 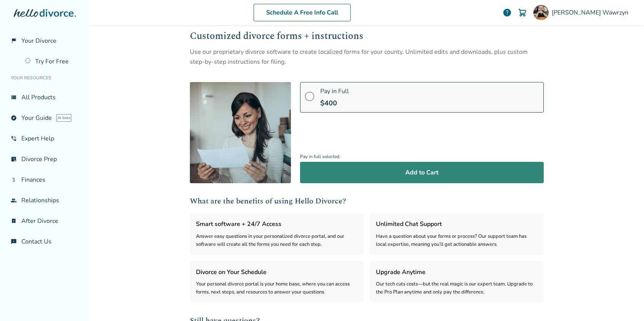 What do you see at coordinates (367, 37) in the screenshot?
I see `h2: Customized divorce forms + instructions` at bounding box center [367, 37].